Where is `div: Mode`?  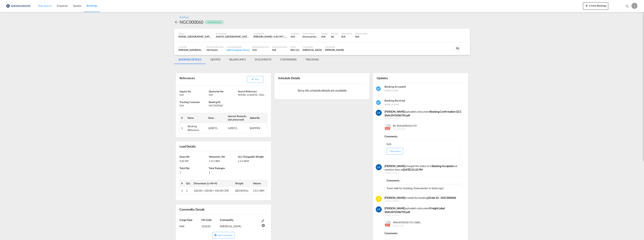 div: Mode is located at coordinates (295, 47).